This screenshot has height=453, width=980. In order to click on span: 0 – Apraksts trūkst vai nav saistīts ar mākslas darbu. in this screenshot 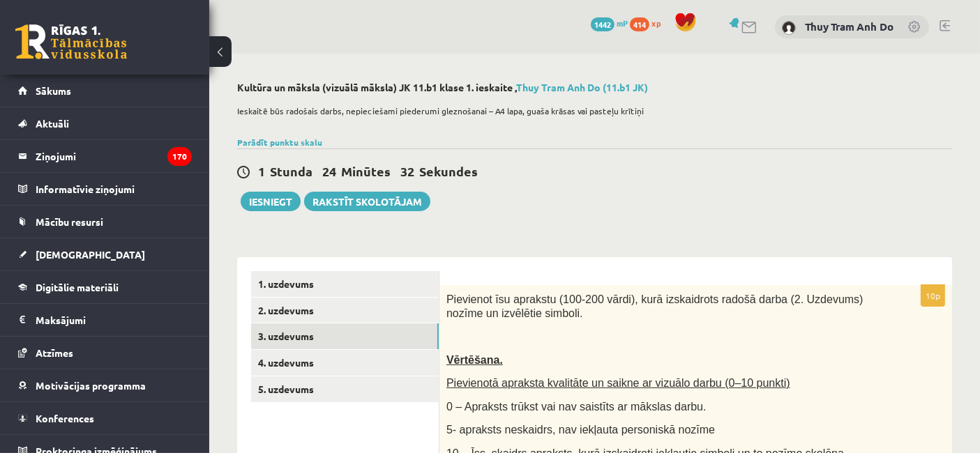, I will do `click(576, 407)`.